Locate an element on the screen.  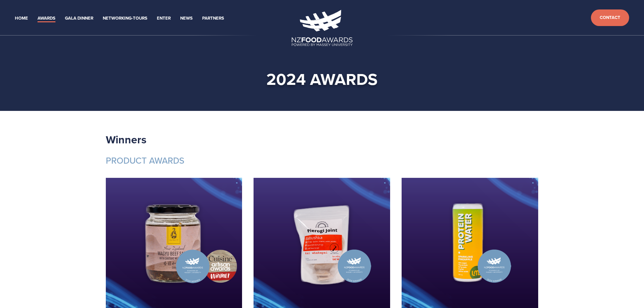
a: Home is located at coordinates (21, 18).